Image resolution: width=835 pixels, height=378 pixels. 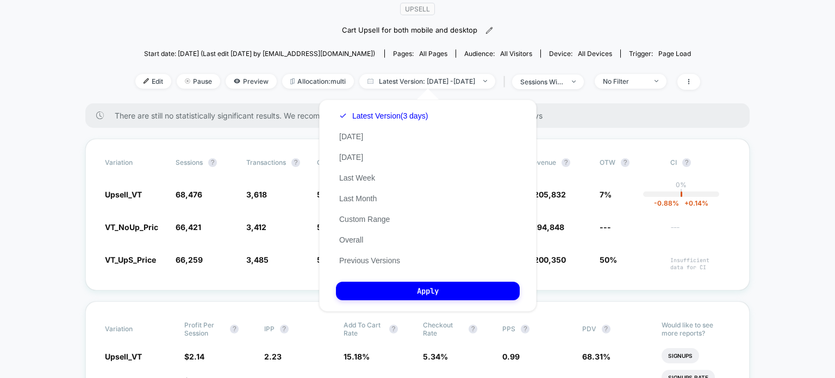 I want to click on span: 68,476, so click(x=189, y=194).